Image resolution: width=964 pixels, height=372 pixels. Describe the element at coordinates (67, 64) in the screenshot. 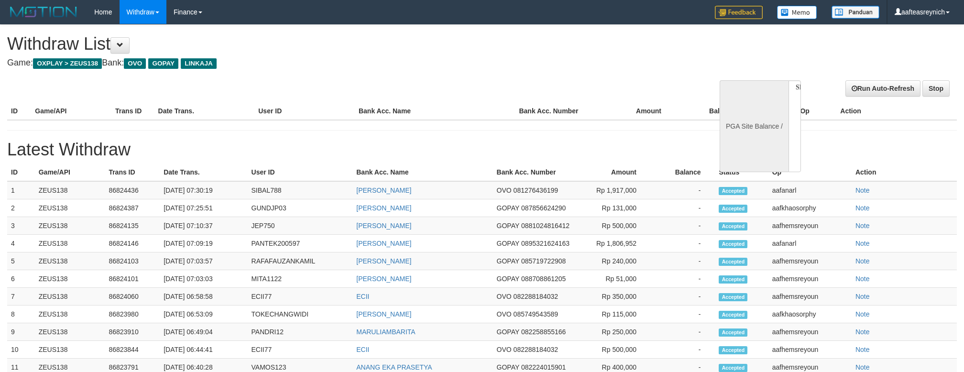

I see `span: OXPLAY > ZEUS138` at that location.